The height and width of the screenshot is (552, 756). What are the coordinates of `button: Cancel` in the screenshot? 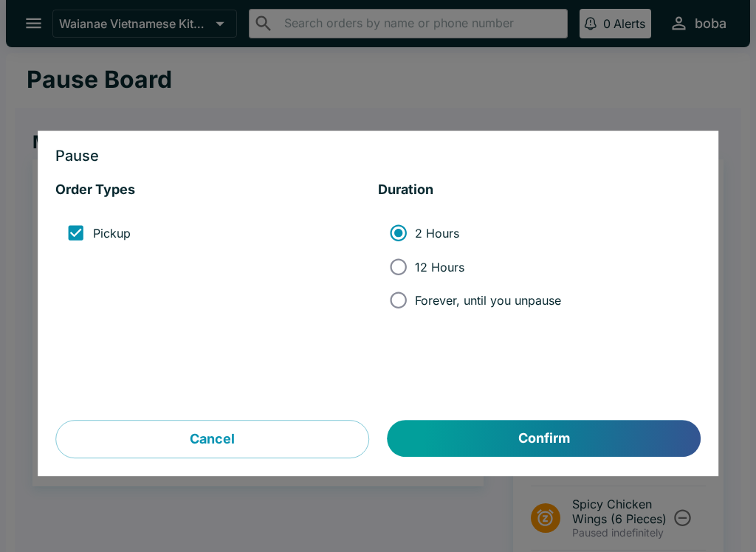 It's located at (212, 440).